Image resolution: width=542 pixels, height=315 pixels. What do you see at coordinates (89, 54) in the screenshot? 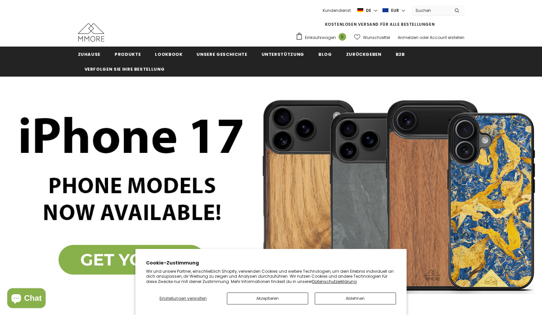
I see `a: Zuhause` at bounding box center [89, 54].